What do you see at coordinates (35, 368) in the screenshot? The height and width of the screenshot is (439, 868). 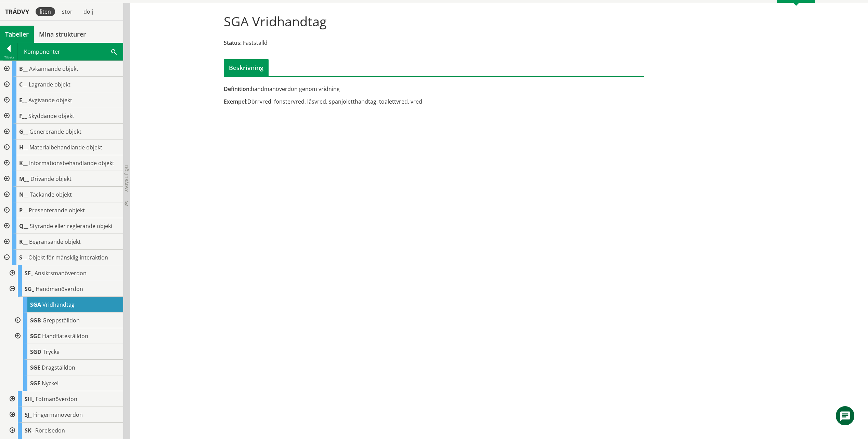 I see `span: SGE` at bounding box center [35, 368].